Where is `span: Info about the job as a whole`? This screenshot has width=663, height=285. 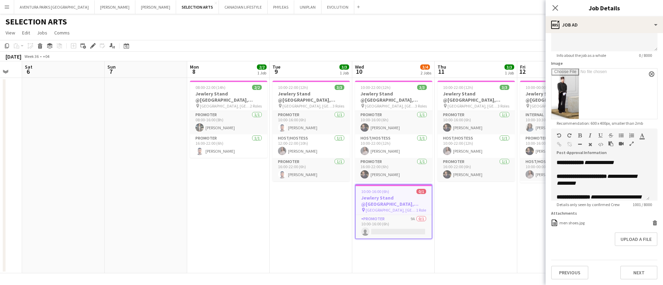
span: Info about the job as a whole is located at coordinates (581, 55).